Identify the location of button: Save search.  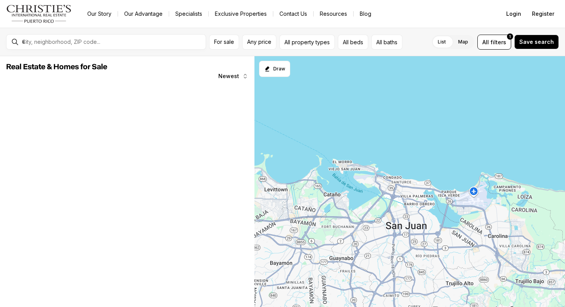
(536, 42).